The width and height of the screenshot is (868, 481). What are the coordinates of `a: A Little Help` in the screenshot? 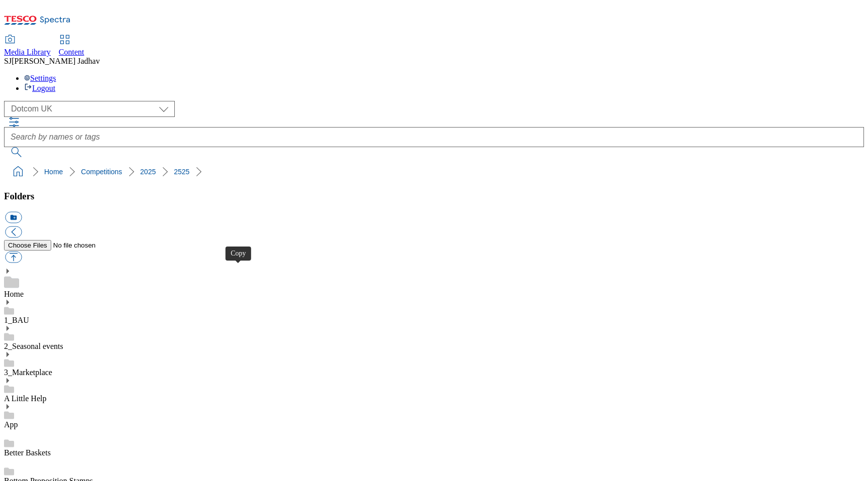 It's located at (25, 399).